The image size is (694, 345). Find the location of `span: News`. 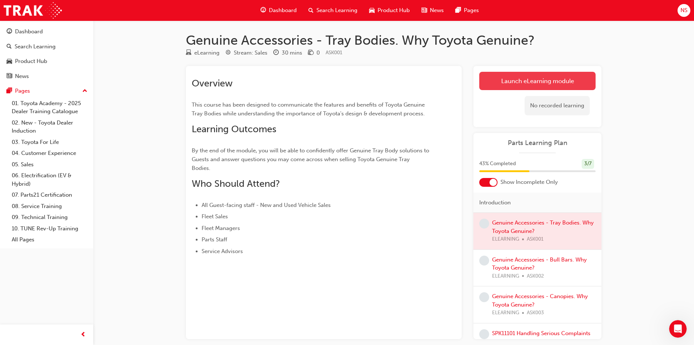

span: News is located at coordinates (437, 10).